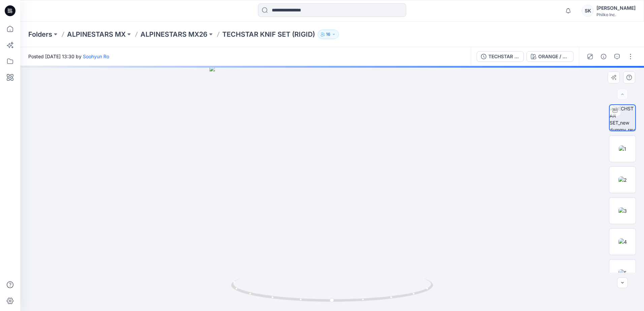  Describe the element at coordinates (268, 35) in the screenshot. I see `p: TECHSTAR KNIF SET (RIGID)` at that location.